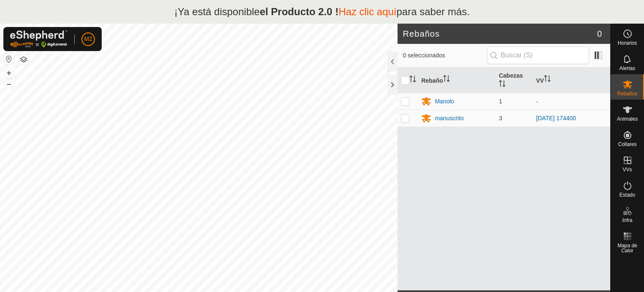 The height and width of the screenshot is (292, 644). What do you see at coordinates (627, 144) in the screenshot?
I see `font: Collares` at bounding box center [627, 144].